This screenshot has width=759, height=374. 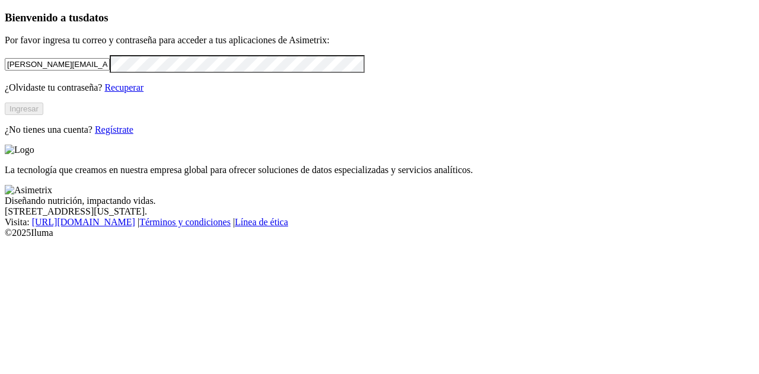 I want to click on div: Diseñando nutrición, impactando vidas., so click(x=380, y=201).